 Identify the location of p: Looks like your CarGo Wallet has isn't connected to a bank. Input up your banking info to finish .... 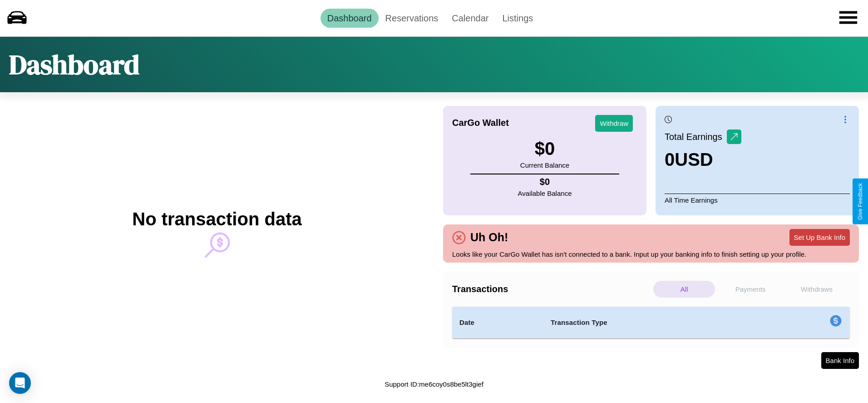
(651, 254).